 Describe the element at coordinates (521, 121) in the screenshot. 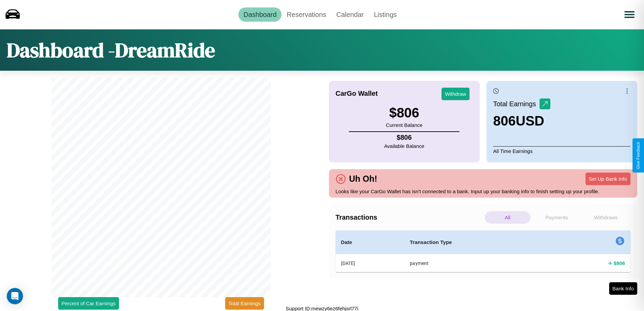

I see `h3: 806 USD` at that location.